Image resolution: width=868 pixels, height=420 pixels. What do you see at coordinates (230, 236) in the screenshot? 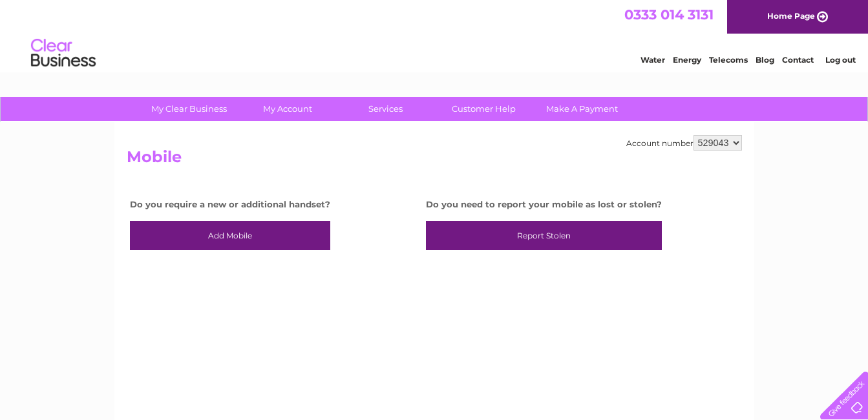
I see `a: Add Mobile` at bounding box center [230, 236].